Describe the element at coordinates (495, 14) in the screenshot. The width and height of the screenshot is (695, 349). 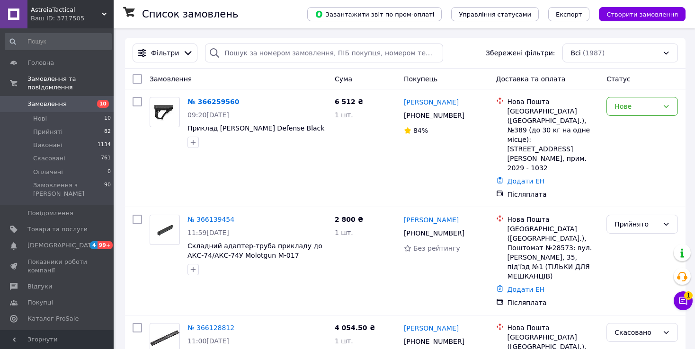
I see `button: Управління статусами` at that location.